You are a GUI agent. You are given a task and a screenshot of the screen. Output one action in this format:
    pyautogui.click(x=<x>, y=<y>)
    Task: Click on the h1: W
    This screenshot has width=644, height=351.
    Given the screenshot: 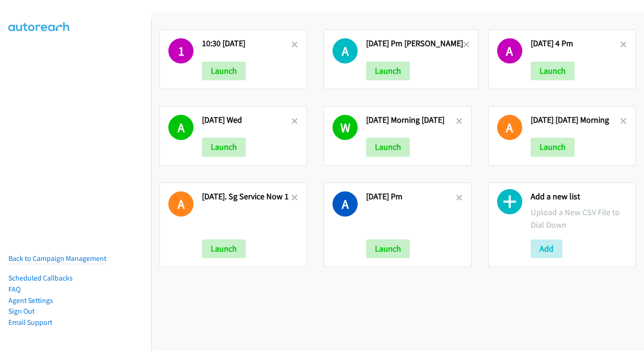 What is the action you would take?
    pyautogui.click(x=345, y=127)
    